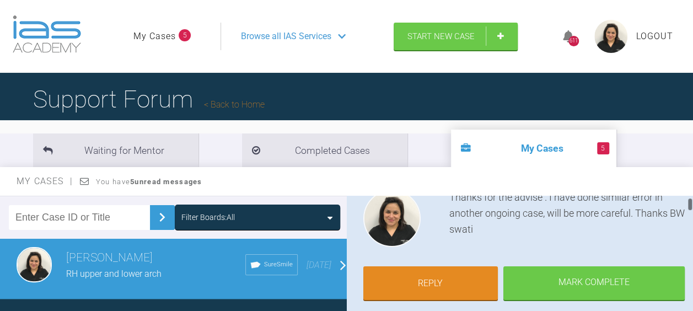 This screenshot has height=311, width=693. What do you see at coordinates (47, 34) in the screenshot?
I see `img: logo-light.3e3ef733.png` at bounding box center [47, 34].